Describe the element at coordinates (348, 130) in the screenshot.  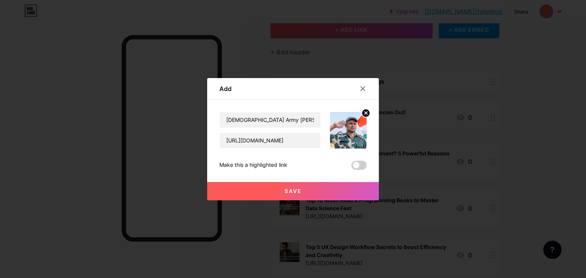
I see `img: link_thumbnail` at that location.